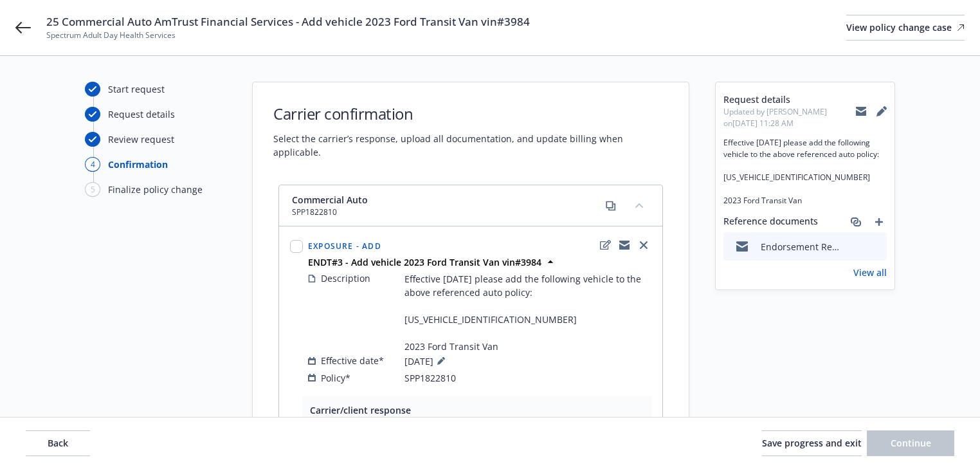 The width and height of the screenshot is (980, 469). I want to click on a: View policy change case, so click(906, 27).